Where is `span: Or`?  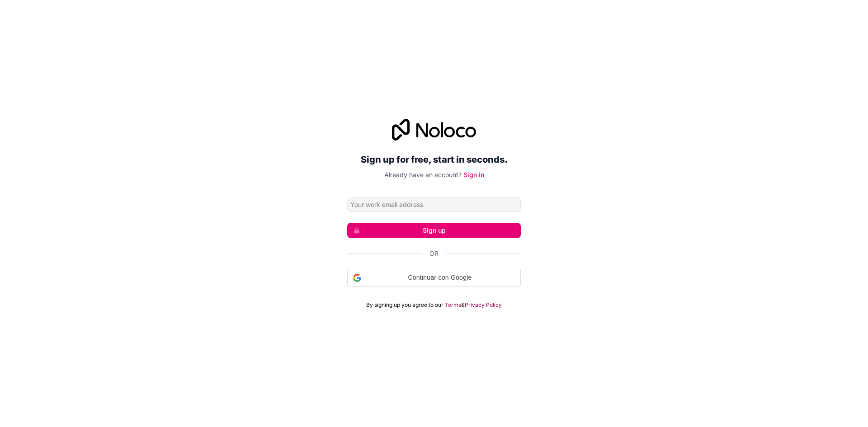 span: Or is located at coordinates (434, 254).